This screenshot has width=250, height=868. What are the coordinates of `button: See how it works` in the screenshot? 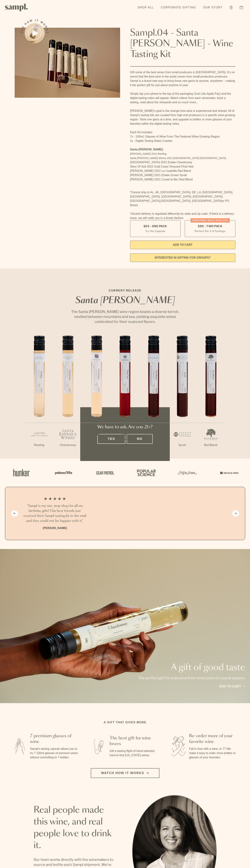 It's located at (35, 33).